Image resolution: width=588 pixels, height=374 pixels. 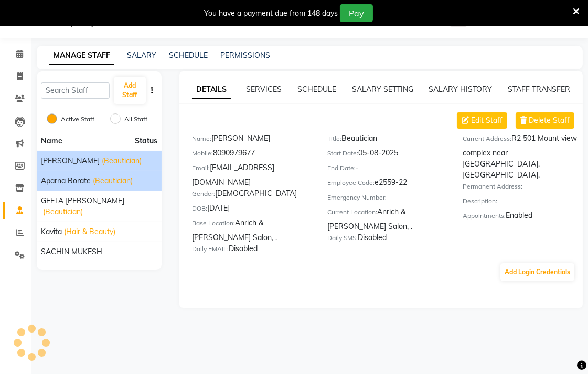 I want to click on label: Gender:, so click(x=204, y=194).